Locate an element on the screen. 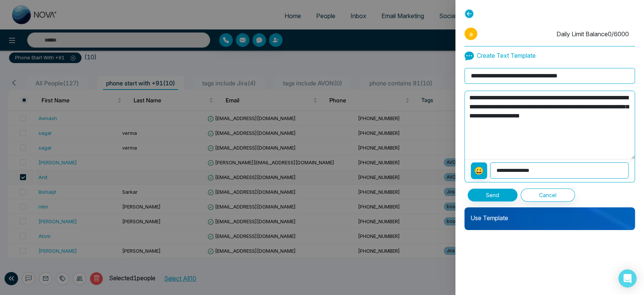  span: a is located at coordinates (471, 33).